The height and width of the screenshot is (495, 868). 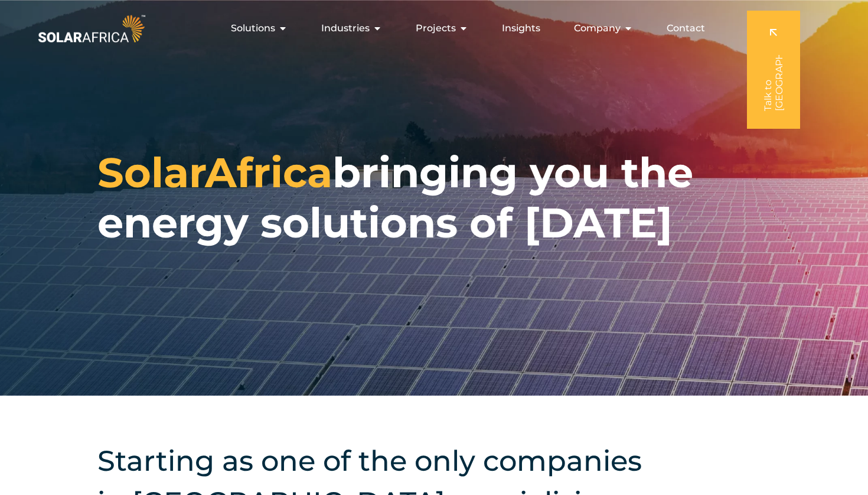 What do you see at coordinates (436, 29) in the screenshot?
I see `span: Projects` at bounding box center [436, 29].